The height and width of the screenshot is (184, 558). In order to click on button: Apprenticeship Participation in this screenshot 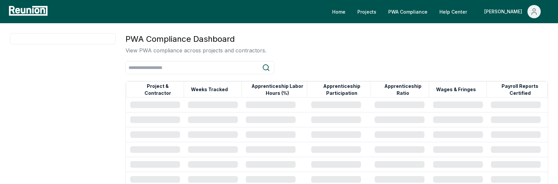, I will do `click(342, 90)`.